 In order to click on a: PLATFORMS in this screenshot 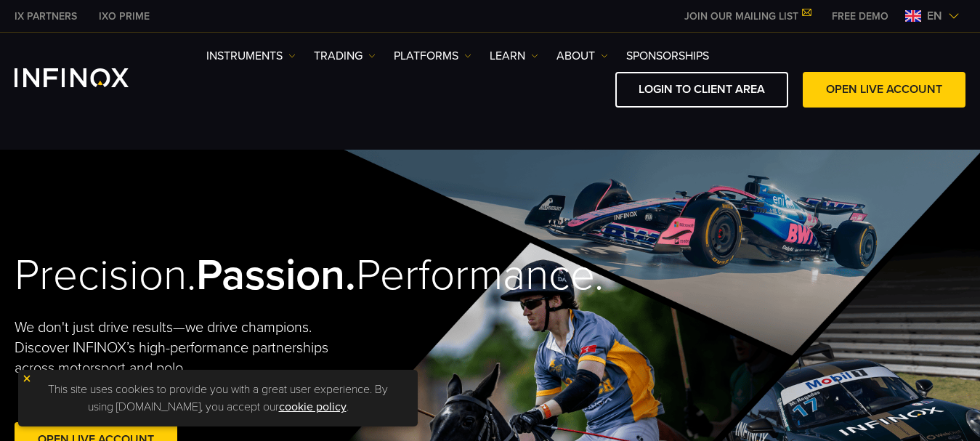, I will do `click(432, 56)`.